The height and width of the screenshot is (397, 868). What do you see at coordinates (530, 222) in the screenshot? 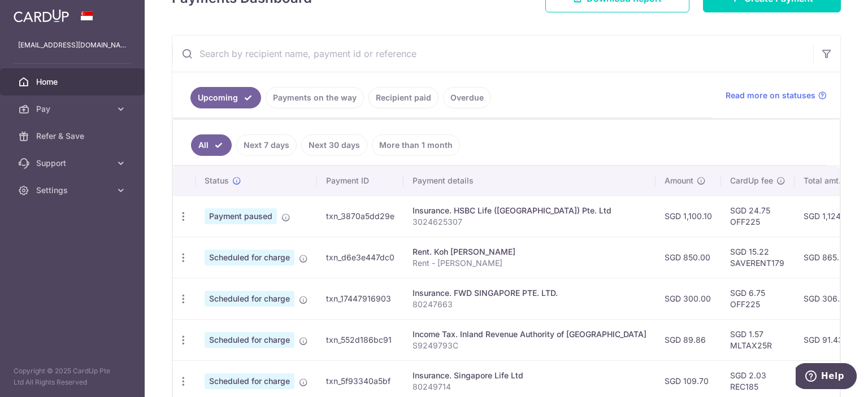
I see `p: 3024625307` at bounding box center [530, 222].